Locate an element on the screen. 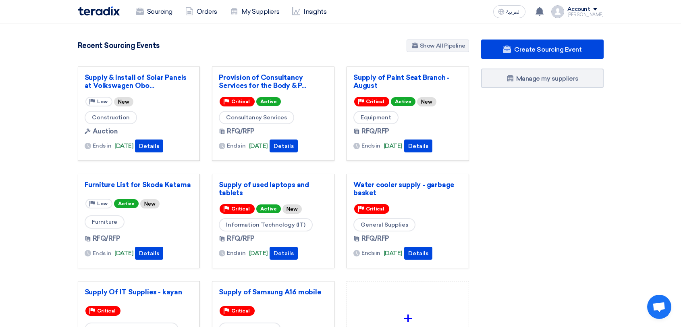 Image resolution: width=681 pixels, height=327 pixels. a: Supply of used laptops and tablets is located at coordinates (273, 189).